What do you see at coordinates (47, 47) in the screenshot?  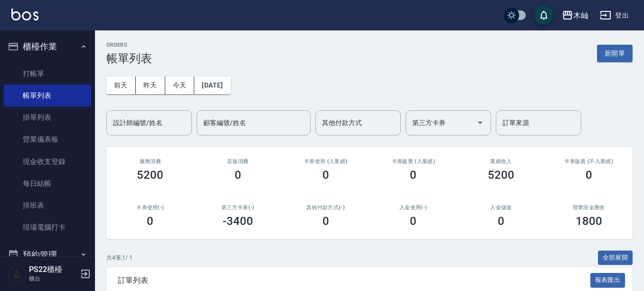 I see `button: 櫃檯作業` at bounding box center [47, 47].